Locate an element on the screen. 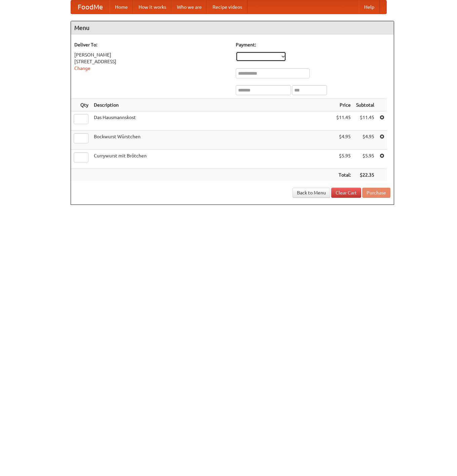 The height and width of the screenshot is (476, 457). th: Description is located at coordinates (212, 105).